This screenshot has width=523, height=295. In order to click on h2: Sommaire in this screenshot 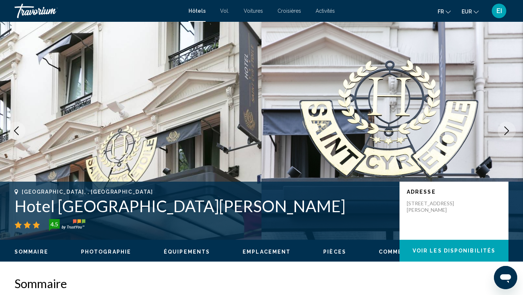, I will do `click(261, 283)`.